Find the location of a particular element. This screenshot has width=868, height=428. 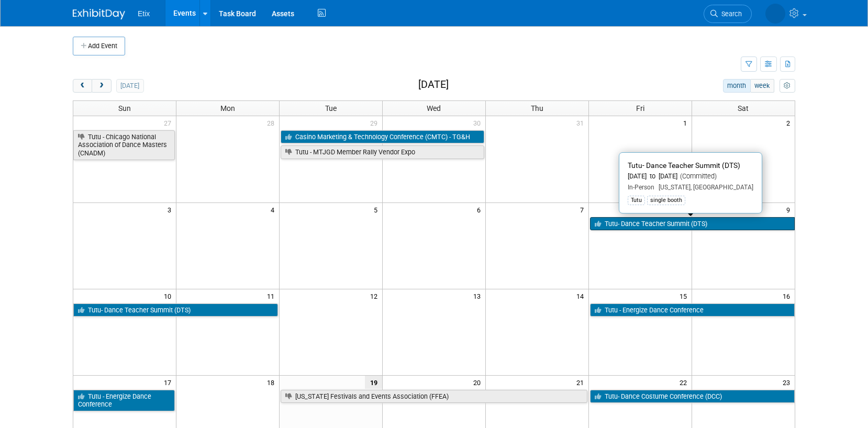

button: month is located at coordinates (736, 86).